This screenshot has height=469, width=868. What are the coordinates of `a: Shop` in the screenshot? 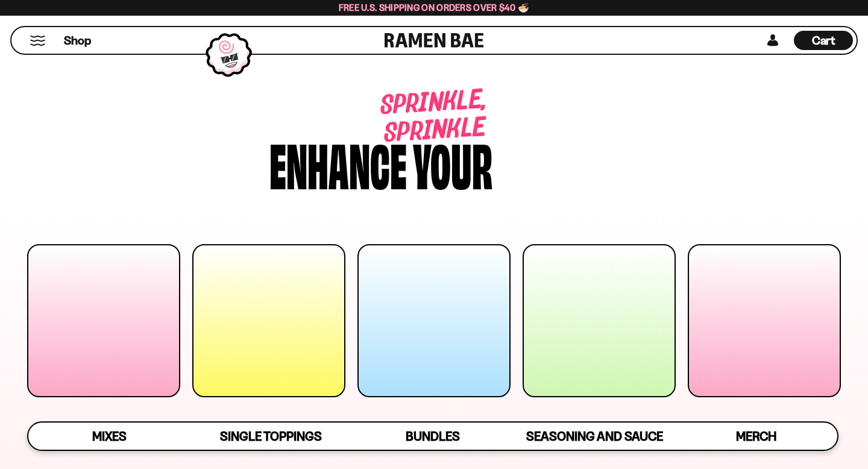 It's located at (77, 41).